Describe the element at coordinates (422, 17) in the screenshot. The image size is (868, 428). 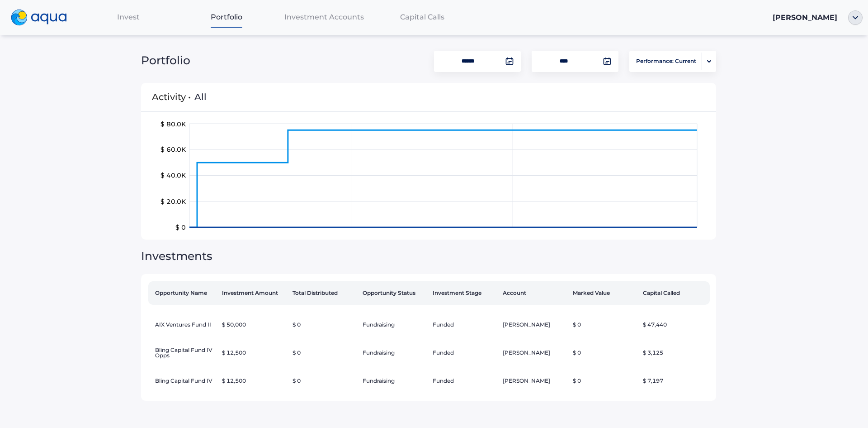
I see `span: Capital Calls` at that location.